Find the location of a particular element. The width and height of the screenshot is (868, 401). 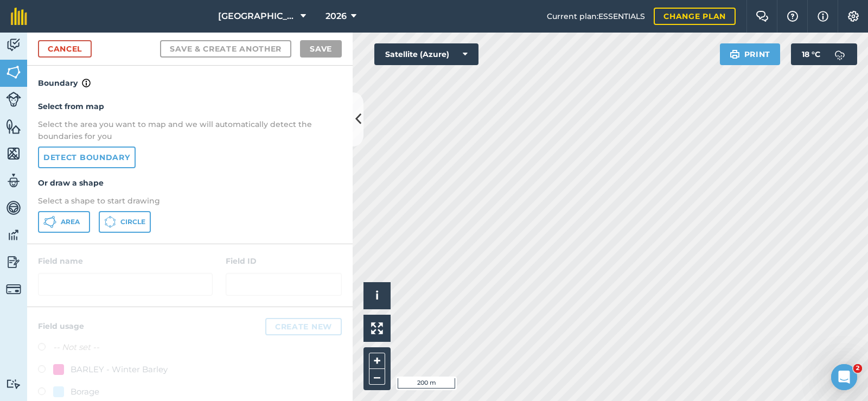

span: i is located at coordinates (377, 295).